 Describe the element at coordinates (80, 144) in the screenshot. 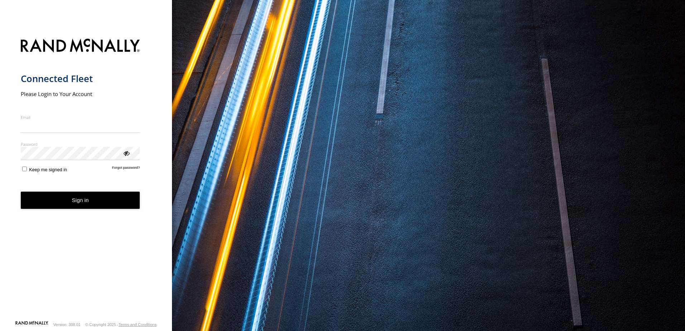

I see `label: Password` at that location.